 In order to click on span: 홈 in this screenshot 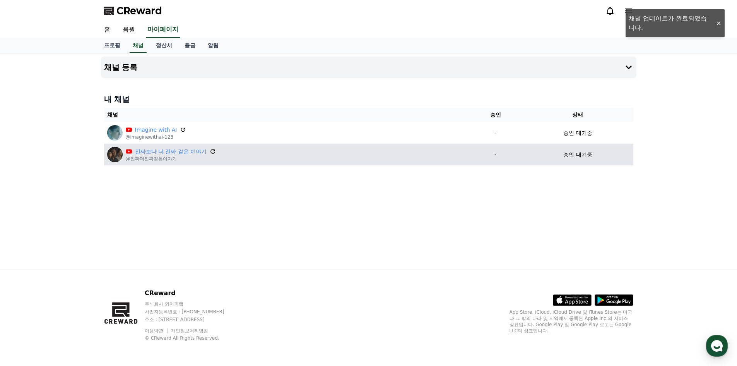, I will do `click(27, 260)`.